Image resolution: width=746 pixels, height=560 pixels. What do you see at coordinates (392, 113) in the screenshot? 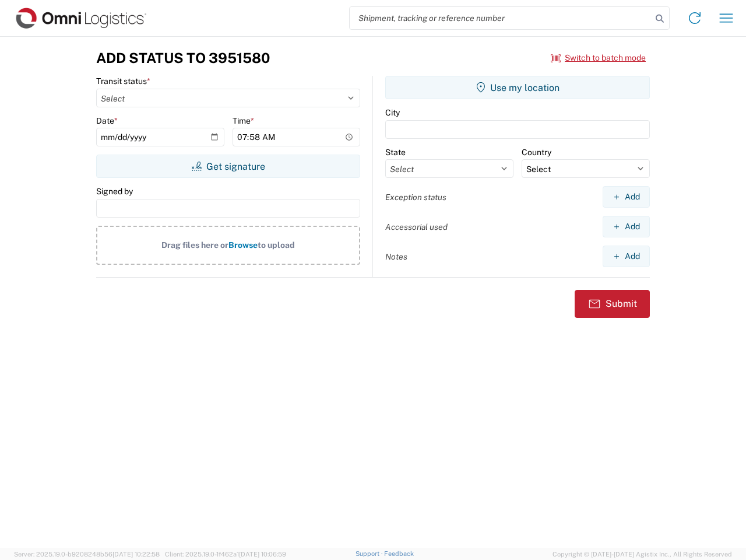
I see `label: City` at bounding box center [392, 113].